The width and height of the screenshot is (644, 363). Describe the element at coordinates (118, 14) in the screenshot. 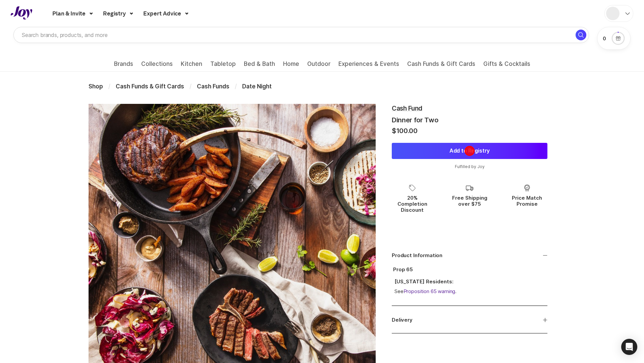

I see `div: Registry` at that location.